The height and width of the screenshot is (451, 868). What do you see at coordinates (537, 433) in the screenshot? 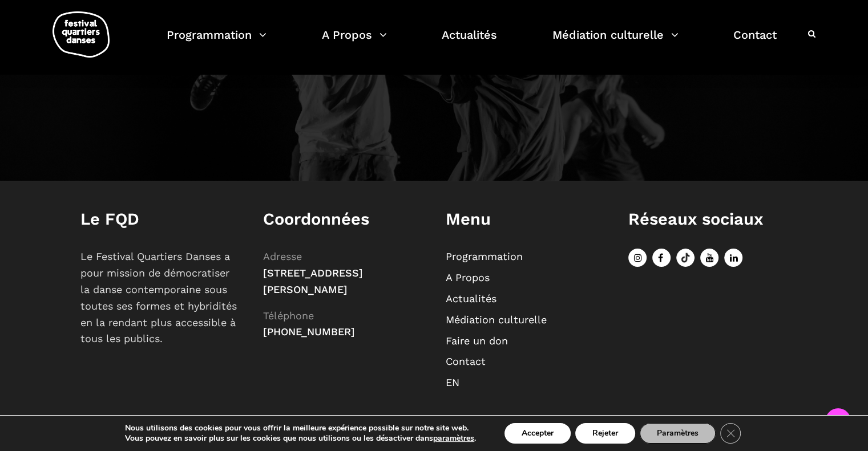
I see `button: Accepter` at bounding box center [537, 433].